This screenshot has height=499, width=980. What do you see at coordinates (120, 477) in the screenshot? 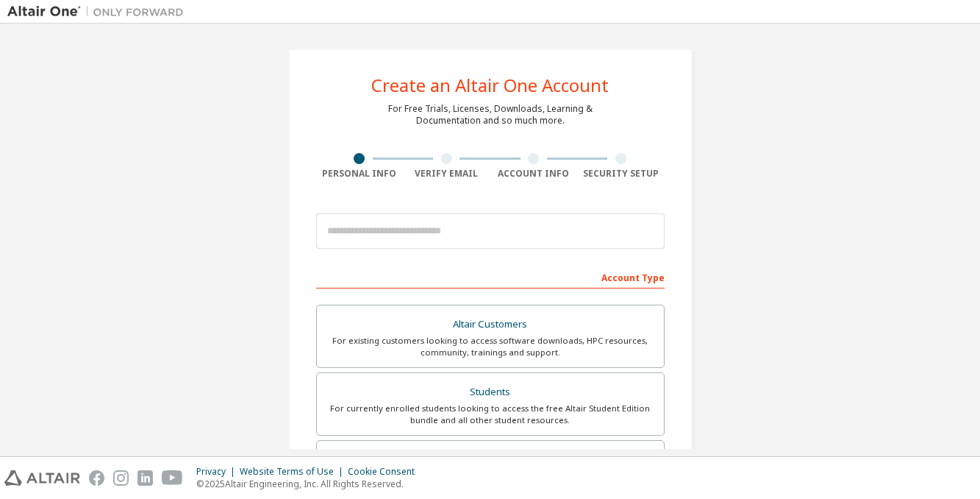
I see `img: instagram.svg` at bounding box center [120, 477].